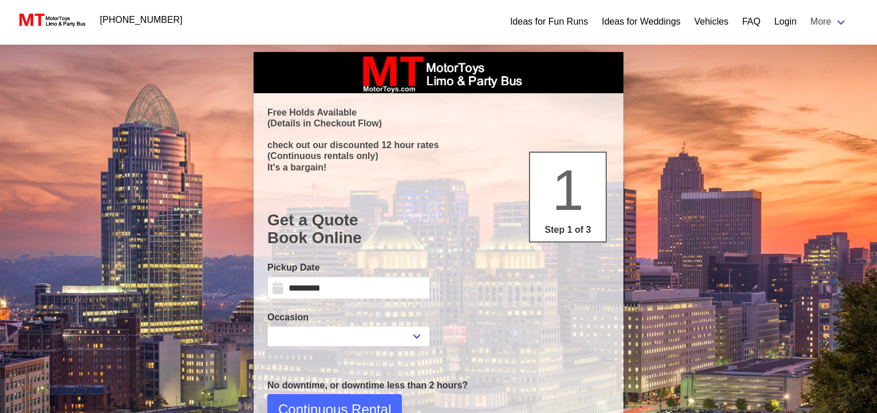 The width and height of the screenshot is (877, 413). What do you see at coordinates (349, 268) in the screenshot?
I see `label: Pickup Date` at bounding box center [349, 268].